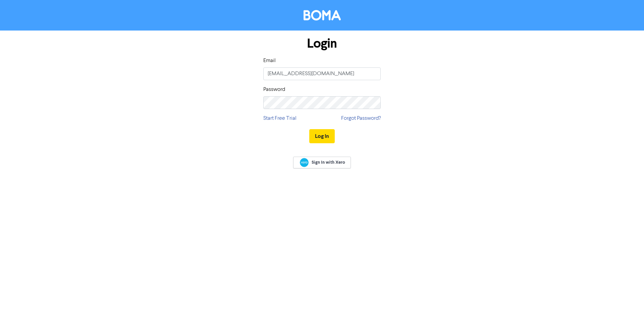 The image size is (644, 317). What do you see at coordinates (322, 15) in the screenshot?
I see `img: BOMA Logo` at bounding box center [322, 15].